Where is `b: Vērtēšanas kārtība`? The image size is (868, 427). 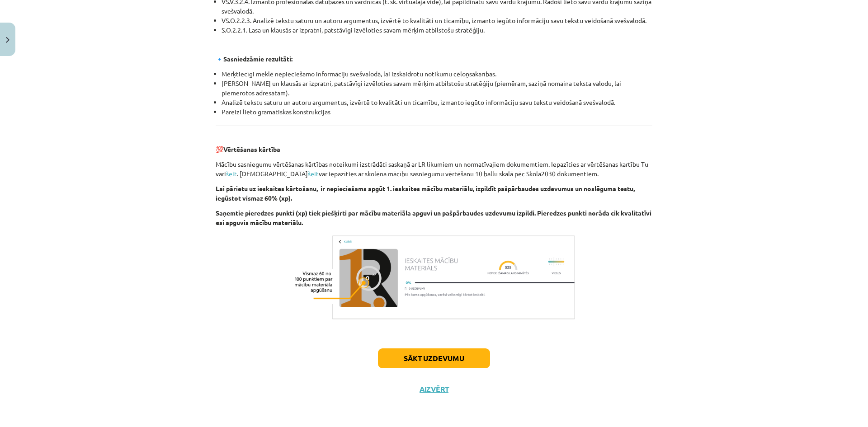
b: Vērtēšanas kārtība is located at coordinates (252, 149).